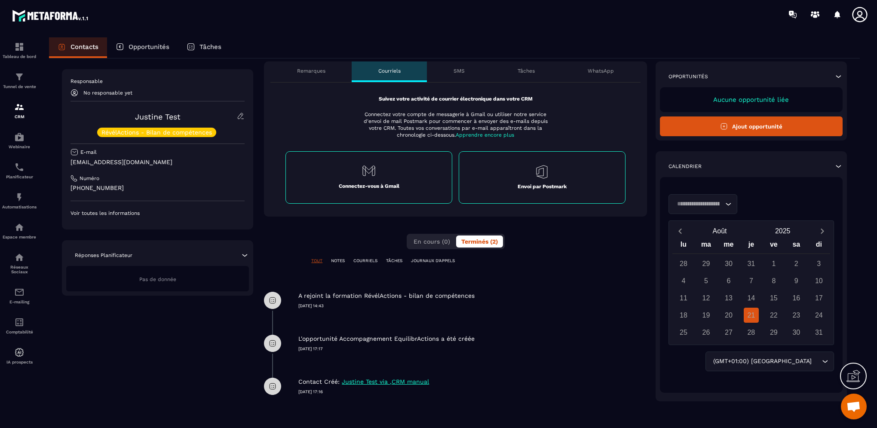 This screenshot has height=428, width=877. I want to click on div: 2, so click(796, 263).